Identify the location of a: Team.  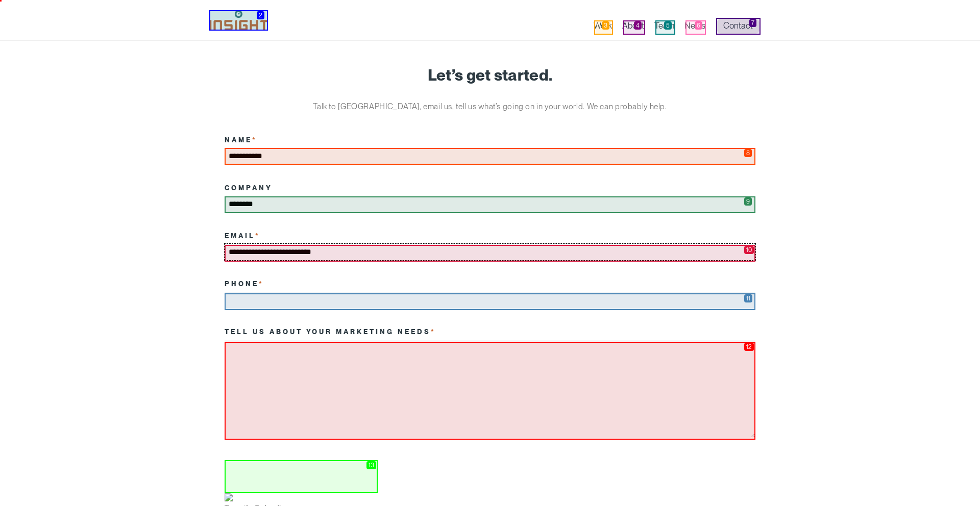
(664, 27).